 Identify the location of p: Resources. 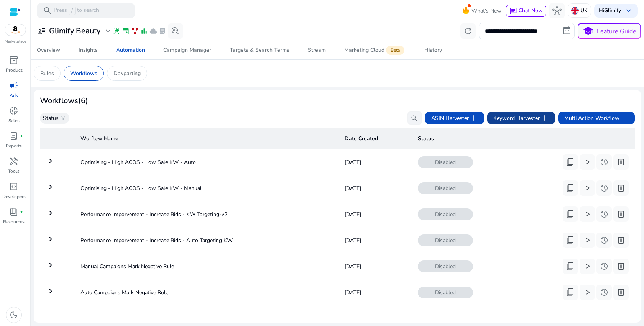
(14, 222).